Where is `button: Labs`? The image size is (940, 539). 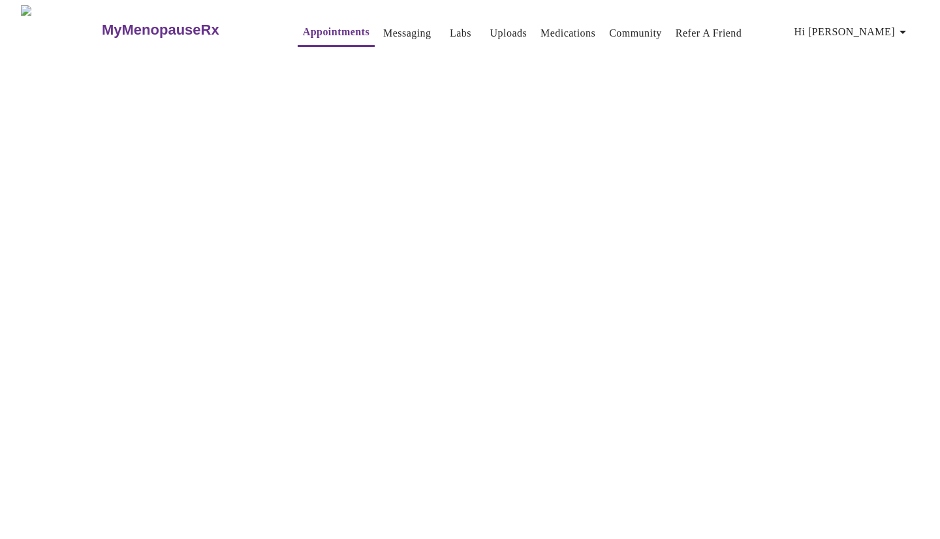 button: Labs is located at coordinates (461, 33).